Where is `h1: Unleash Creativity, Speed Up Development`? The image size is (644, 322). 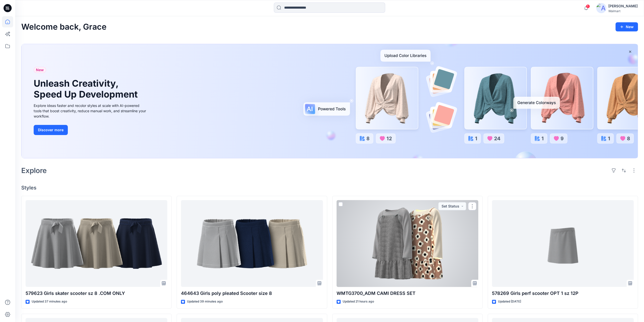
h1: Unleash Creativity, Speed Up Development is located at coordinates (87, 89).